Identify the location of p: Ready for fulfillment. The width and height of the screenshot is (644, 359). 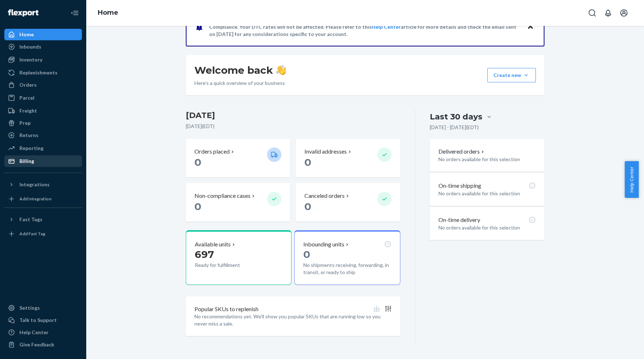
(228, 265).